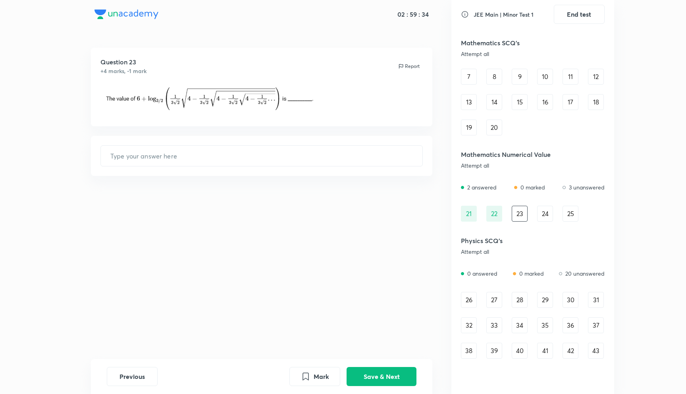 The height and width of the screenshot is (394, 686). I want to click on input: Type your answer here, so click(262, 156).